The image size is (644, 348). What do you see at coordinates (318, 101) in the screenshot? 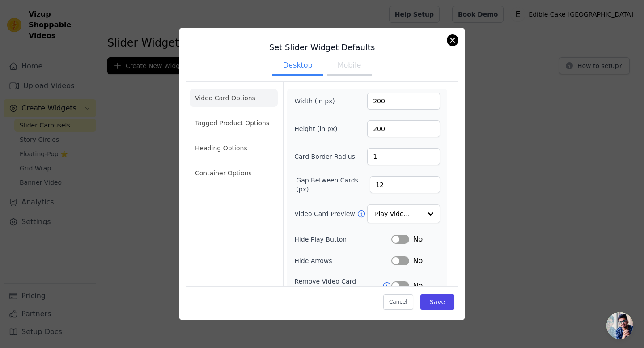
I see `label: Width (in px)` at bounding box center [318, 101].